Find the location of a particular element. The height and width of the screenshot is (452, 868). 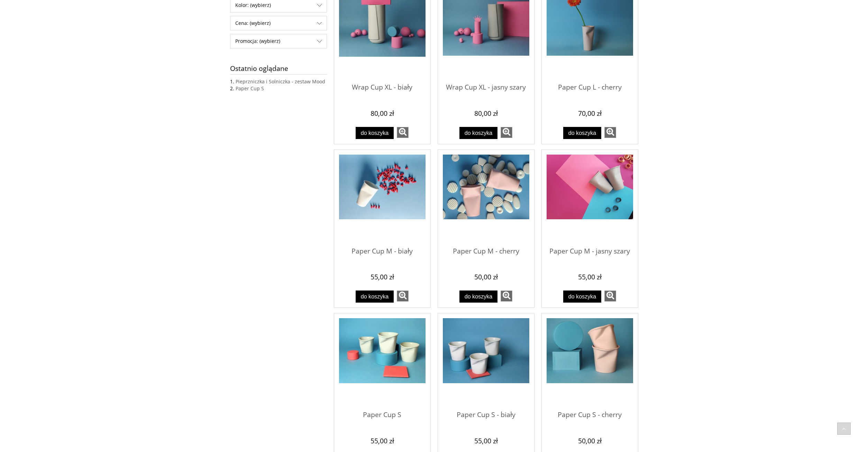

span: Paper Cup S - cherry is located at coordinates (590, 415).